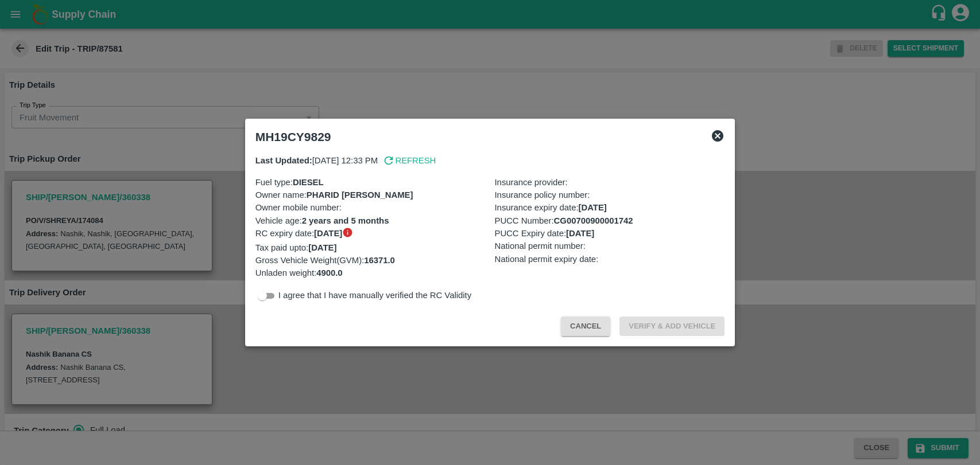 The height and width of the screenshot is (465, 980). What do you see at coordinates (293, 136) in the screenshot?
I see `b: MH19CY9829` at bounding box center [293, 136].